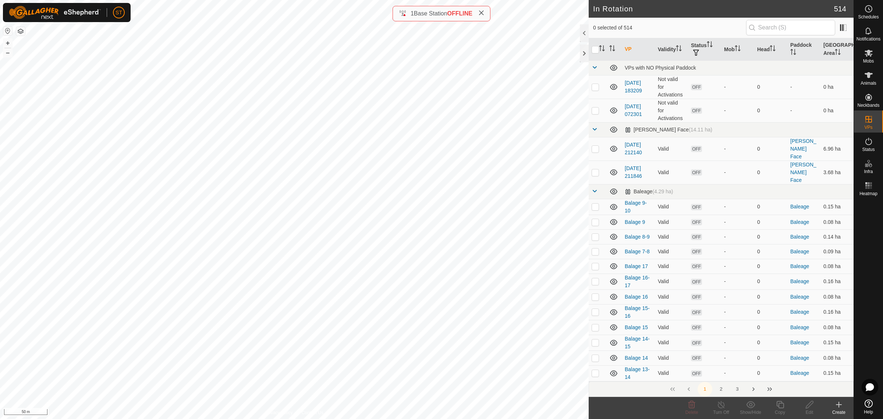  What do you see at coordinates (637, 342) in the screenshot?
I see `a: Balage 14-15` at bounding box center [637, 342].